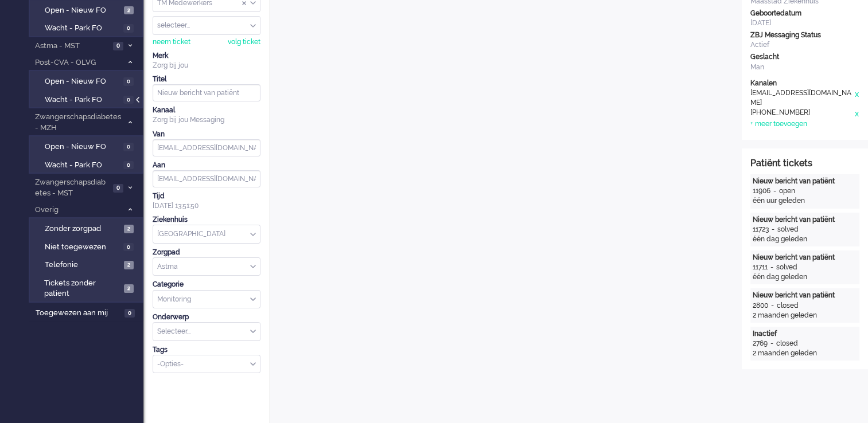 This screenshot has width=868, height=423. I want to click on div: open, so click(787, 191).